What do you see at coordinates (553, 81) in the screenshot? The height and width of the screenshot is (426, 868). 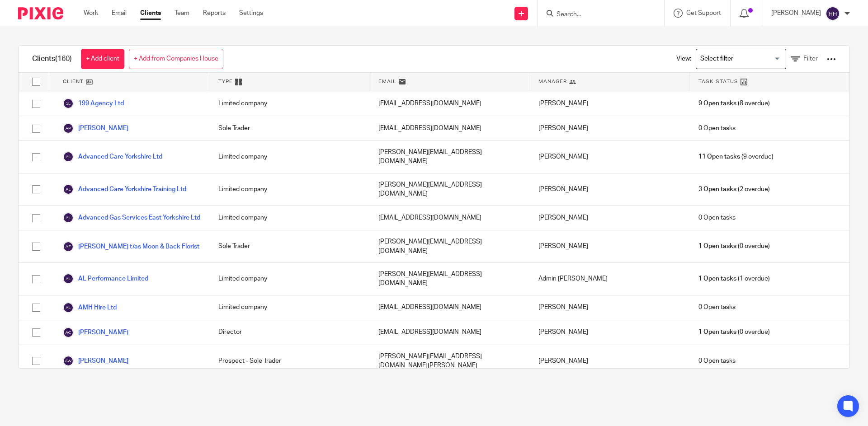 I see `span: Manager` at bounding box center [553, 81].